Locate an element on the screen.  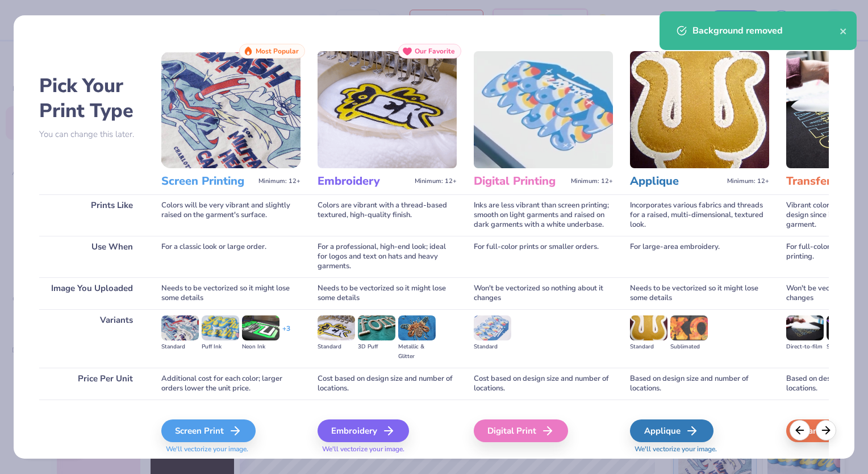
div: + 3 is located at coordinates (286, 334).